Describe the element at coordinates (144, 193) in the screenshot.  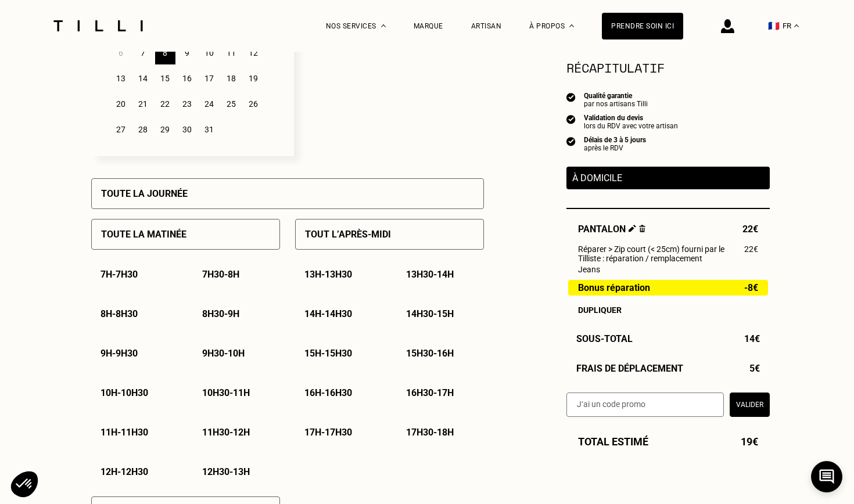
I see `p: Toute la journée` at that location.